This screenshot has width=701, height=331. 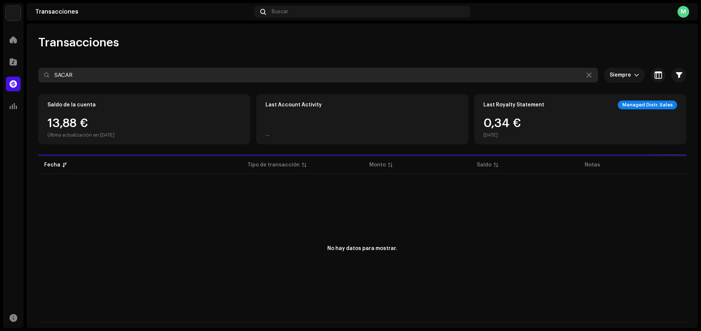 I want to click on span: Siempre, so click(x=622, y=75).